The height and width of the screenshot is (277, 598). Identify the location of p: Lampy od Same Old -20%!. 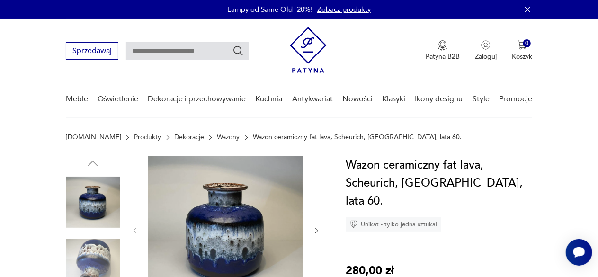
(270, 9).